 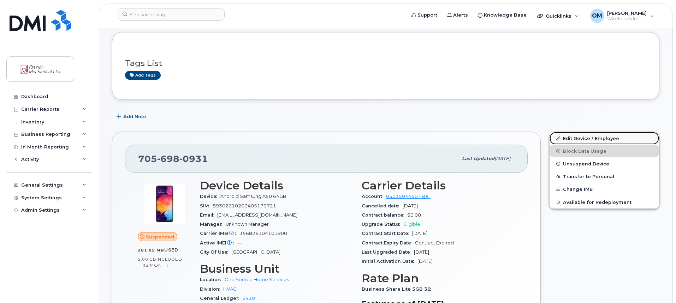 I want to click on span: Knowledge Base, so click(x=505, y=15).